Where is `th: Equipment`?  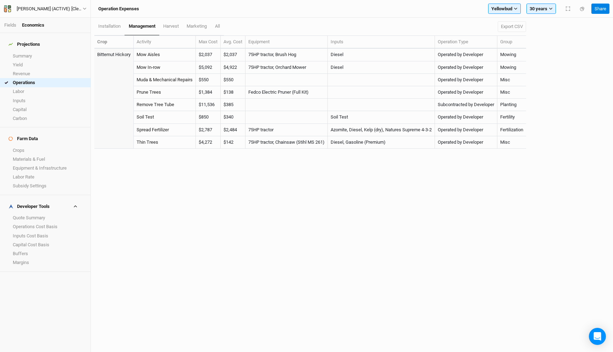 th: Equipment is located at coordinates (287, 42).